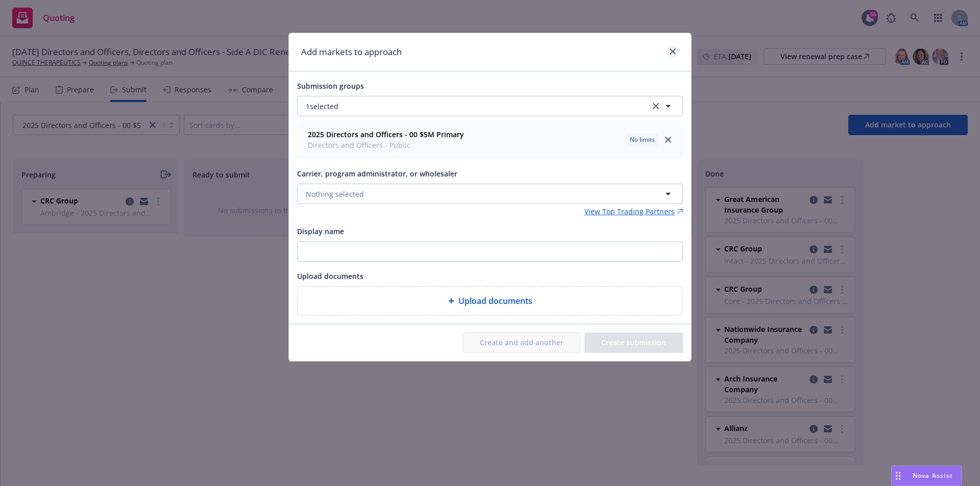  I want to click on button: 1selectedclear selection, so click(490, 106).